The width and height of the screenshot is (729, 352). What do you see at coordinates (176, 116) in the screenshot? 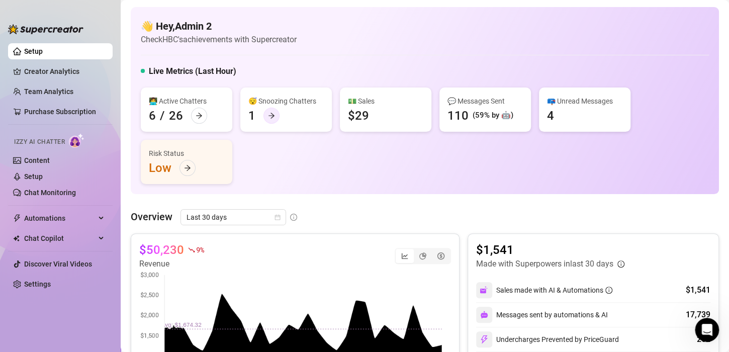
I see `div: 26` at bounding box center [176, 116].